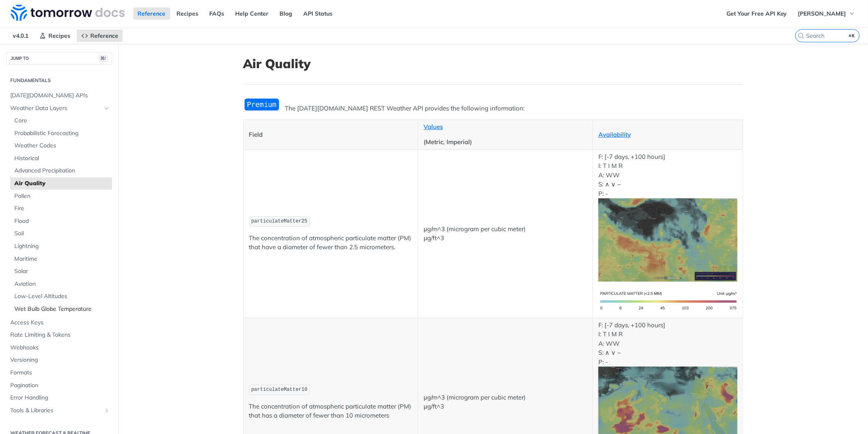 This screenshot has height=434, width=868. What do you see at coordinates (21, 36) in the screenshot?
I see `span: v4.0.1` at bounding box center [21, 36].